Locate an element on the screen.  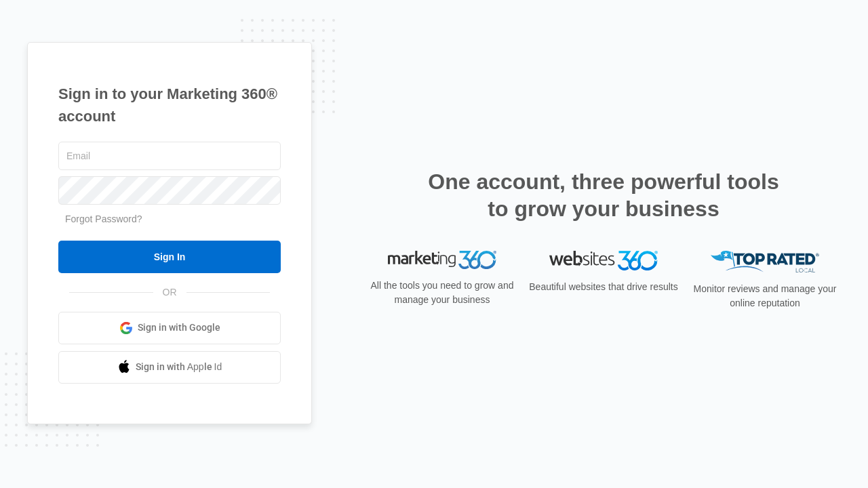
a: Sign in with Google is located at coordinates (170, 328).